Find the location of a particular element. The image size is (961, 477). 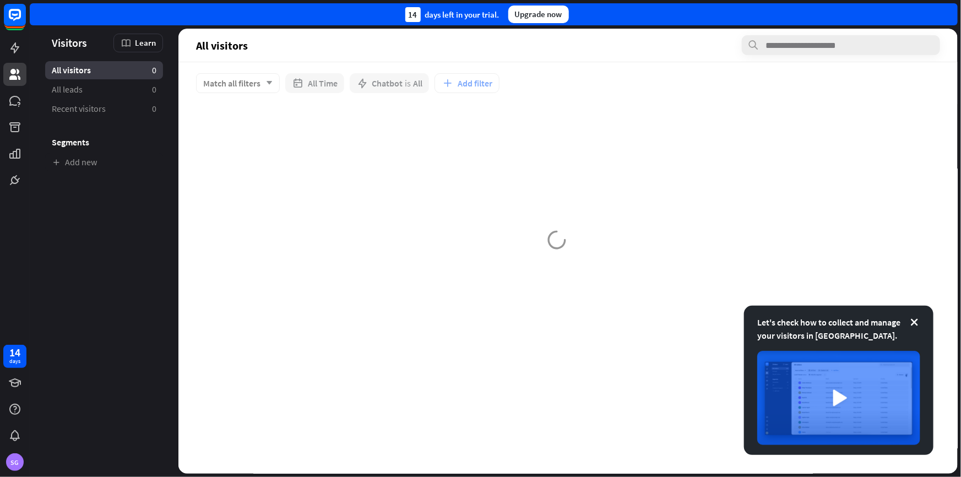

button: Open LiveChat chat widget is located at coordinates (25, 21).